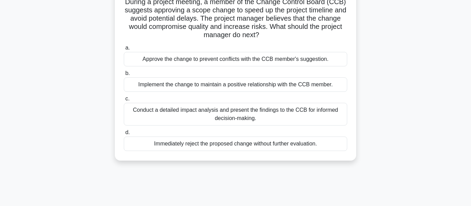 Image resolution: width=471 pixels, height=206 pixels. What do you see at coordinates (127, 132) in the screenshot?
I see `span: d.` at bounding box center [127, 132].